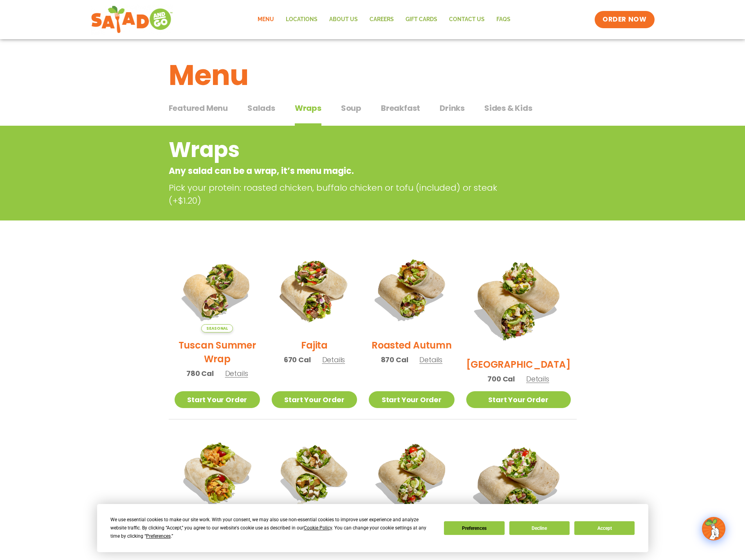 The height and width of the screenshot is (560, 745). I want to click on a: Contact Us, so click(467, 19).